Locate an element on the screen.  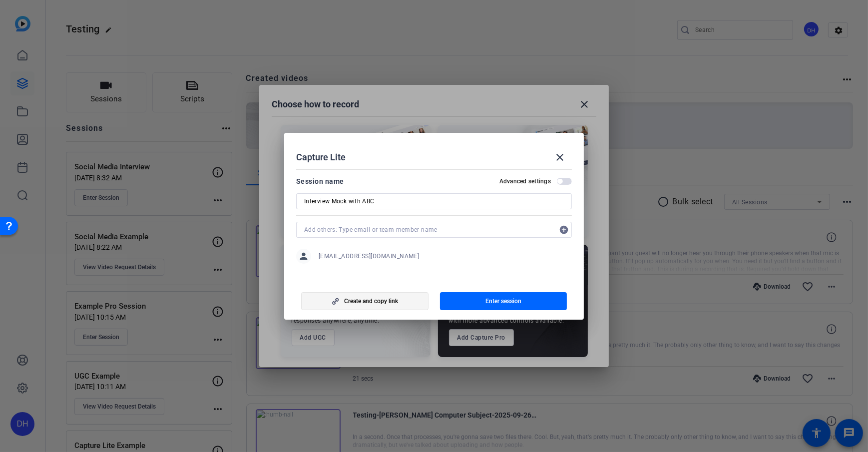
span: Create and copy link is located at coordinates (371, 301).